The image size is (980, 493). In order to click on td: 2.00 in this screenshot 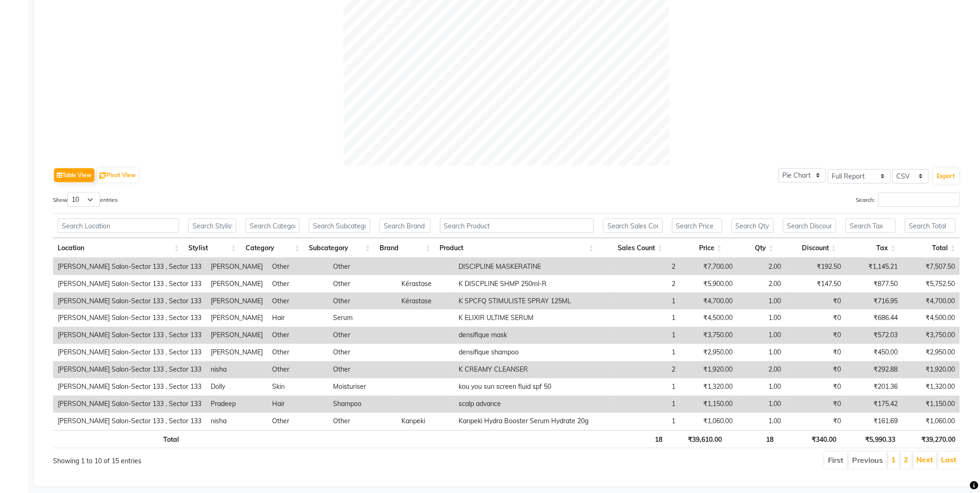, I will do `click(761, 284)`.